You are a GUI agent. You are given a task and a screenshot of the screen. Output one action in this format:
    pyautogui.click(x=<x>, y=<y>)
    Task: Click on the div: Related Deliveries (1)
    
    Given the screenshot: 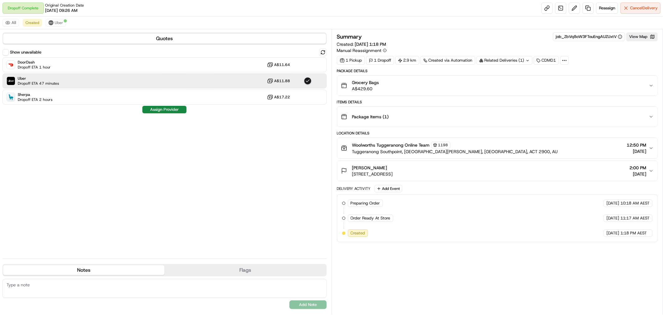 What is the action you would take?
    pyautogui.click(x=505, y=60)
    